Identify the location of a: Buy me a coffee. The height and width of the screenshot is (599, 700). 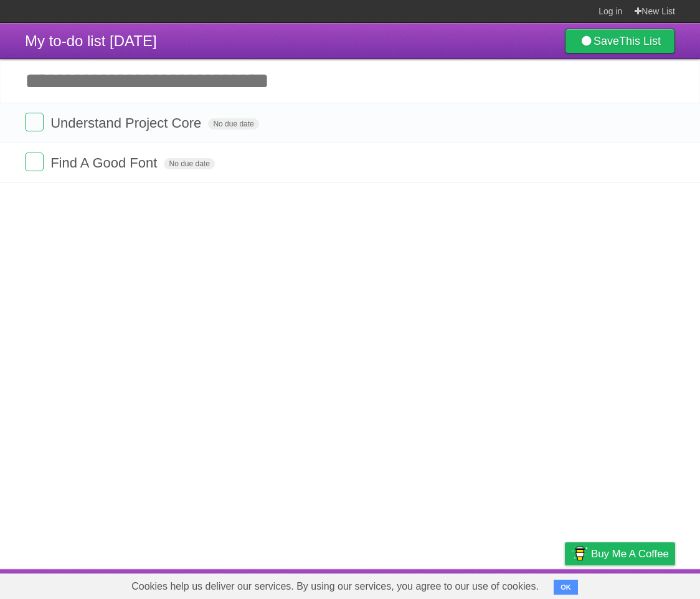
(619, 554).